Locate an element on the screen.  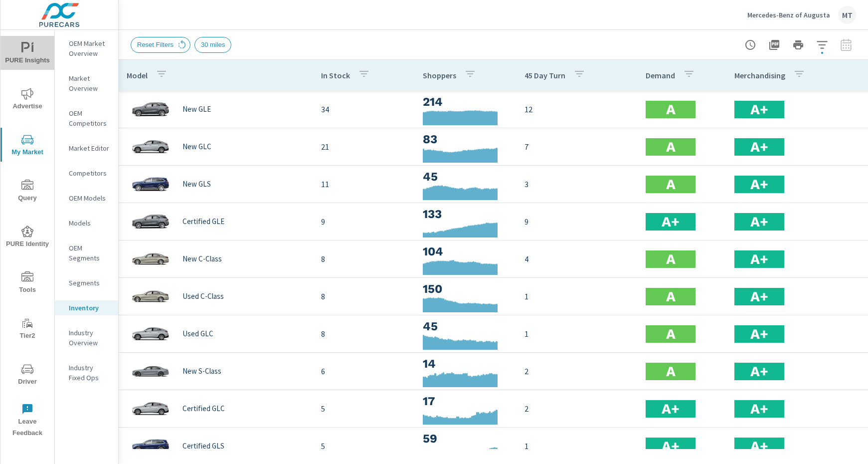
div: Models is located at coordinates (86, 222).